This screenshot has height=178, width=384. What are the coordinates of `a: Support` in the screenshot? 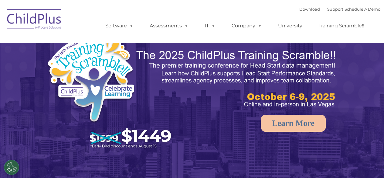 It's located at (336, 9).